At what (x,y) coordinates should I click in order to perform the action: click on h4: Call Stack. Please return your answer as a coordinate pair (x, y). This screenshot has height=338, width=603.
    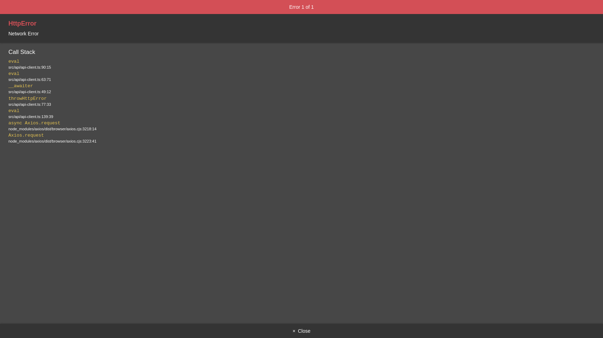
    Looking at the image, I should click on (301, 52).